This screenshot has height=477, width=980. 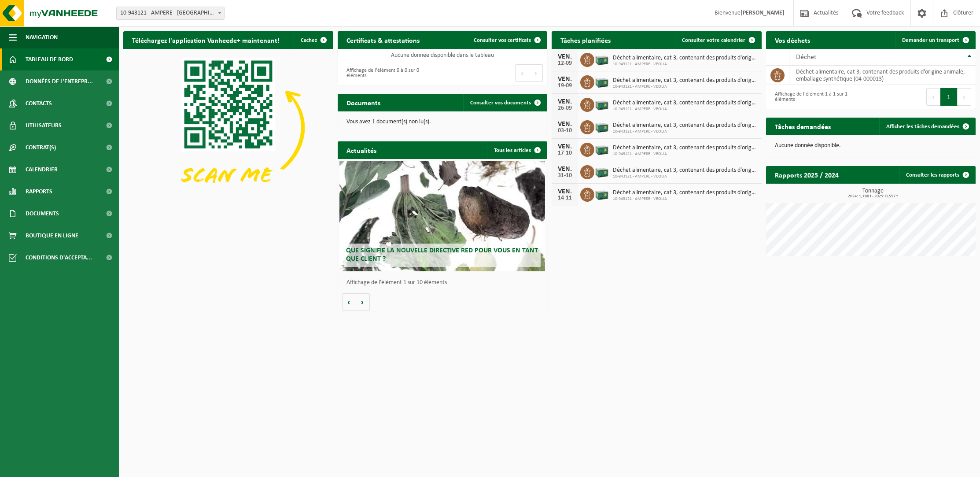 I want to click on span: Calendrier, so click(x=41, y=169).